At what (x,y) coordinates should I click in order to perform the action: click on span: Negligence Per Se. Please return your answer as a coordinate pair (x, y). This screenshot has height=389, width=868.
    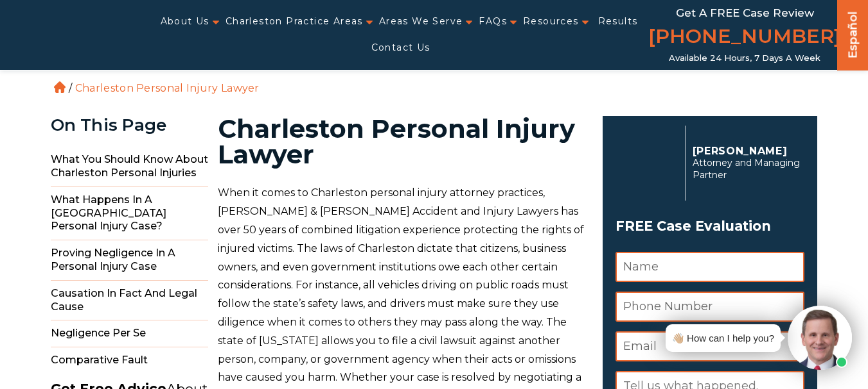
    Looking at the image, I should click on (129, 334).